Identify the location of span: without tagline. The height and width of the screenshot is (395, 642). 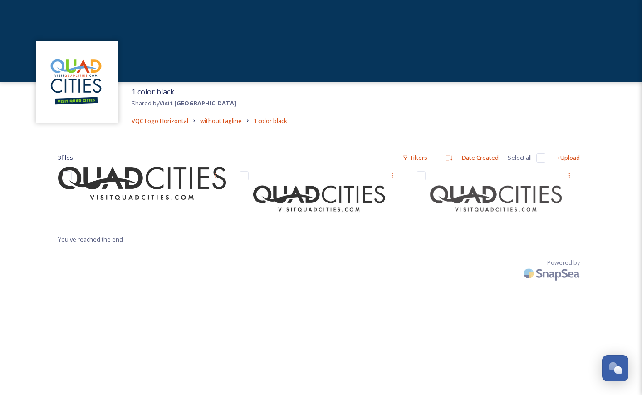
(221, 121).